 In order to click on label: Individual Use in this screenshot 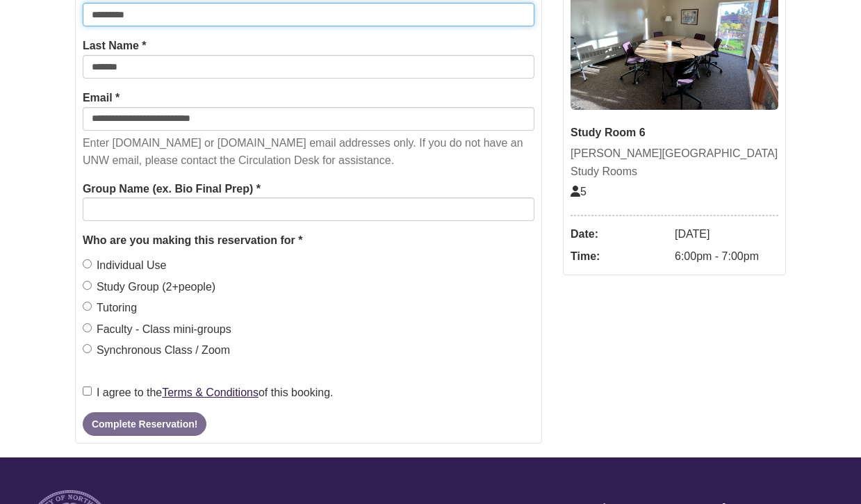, I will do `click(125, 266)`.